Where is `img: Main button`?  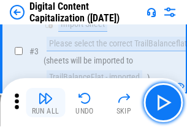 img: Main button is located at coordinates (163, 103).